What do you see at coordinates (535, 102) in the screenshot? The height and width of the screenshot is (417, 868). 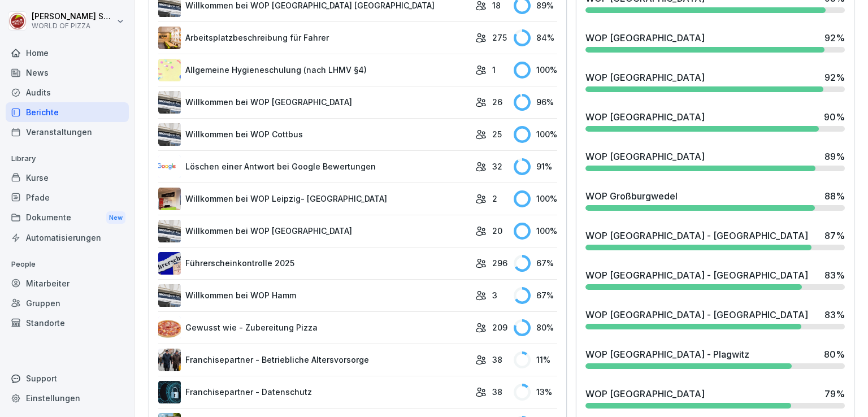 I see `div: 96 %` at bounding box center [535, 102].